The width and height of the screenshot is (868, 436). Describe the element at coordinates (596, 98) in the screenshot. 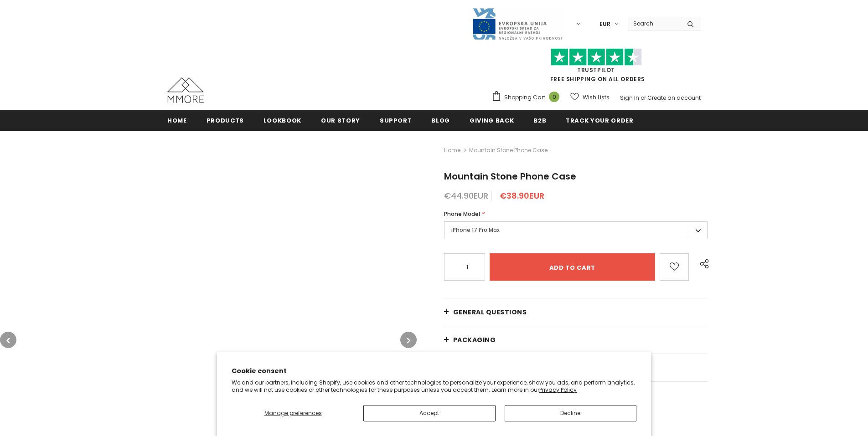

I see `span: Wish Lists` at that location.